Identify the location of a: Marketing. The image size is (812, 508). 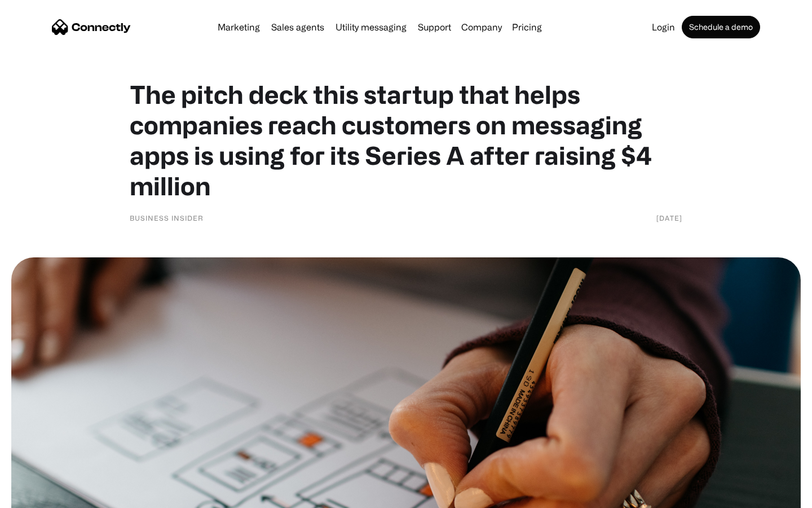
(239, 27).